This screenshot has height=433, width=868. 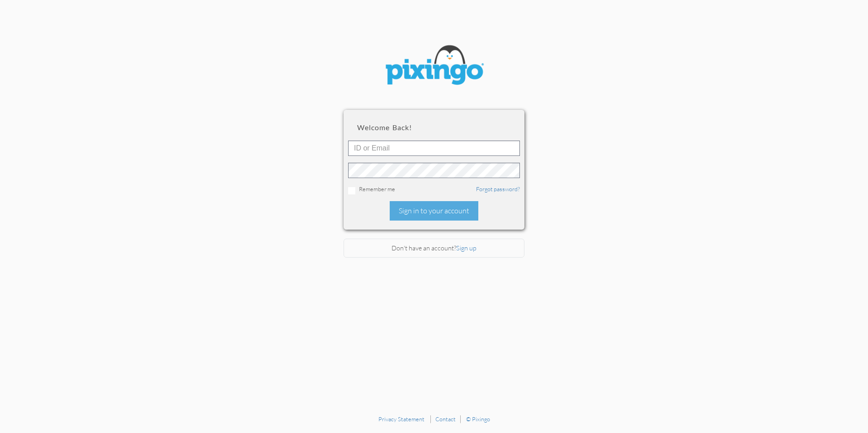 I want to click on a: Sign up, so click(x=466, y=248).